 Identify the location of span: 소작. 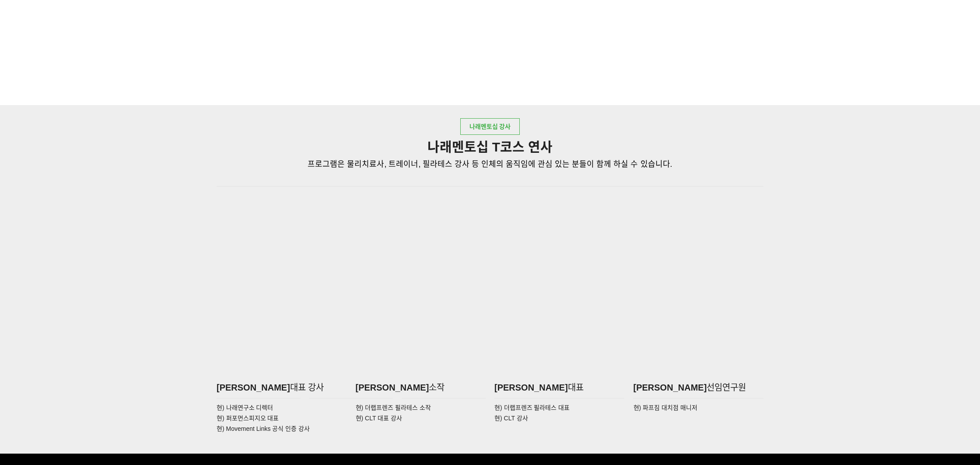
(437, 387).